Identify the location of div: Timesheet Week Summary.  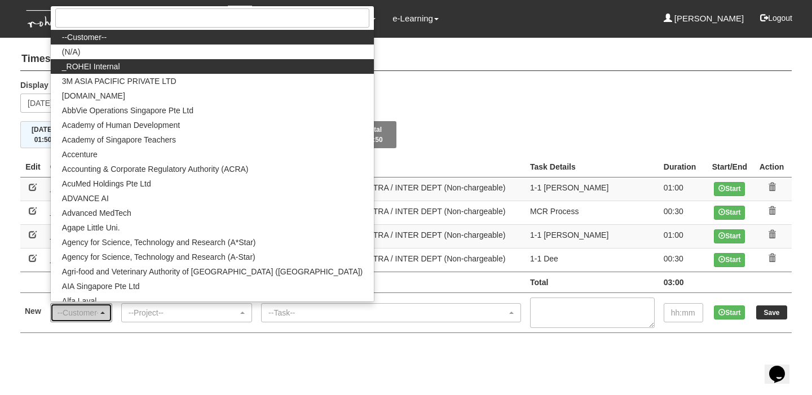
(406, 135).